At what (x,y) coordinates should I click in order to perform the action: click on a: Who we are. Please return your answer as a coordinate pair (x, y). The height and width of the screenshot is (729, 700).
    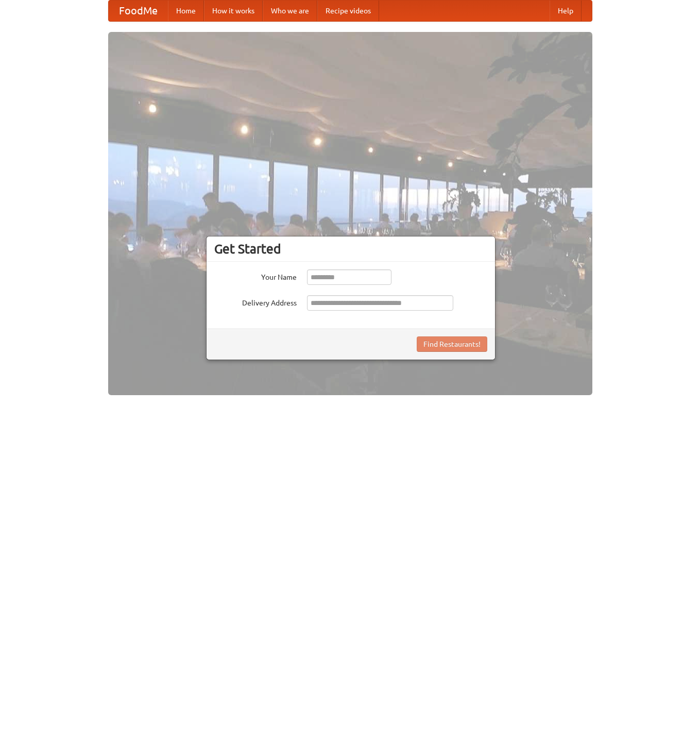
    Looking at the image, I should click on (290, 11).